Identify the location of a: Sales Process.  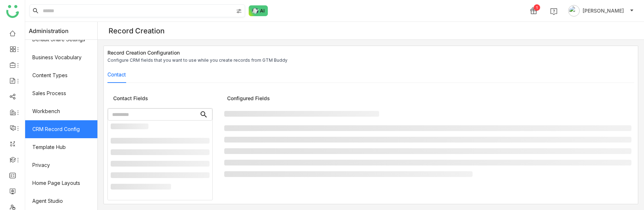
(61, 94).